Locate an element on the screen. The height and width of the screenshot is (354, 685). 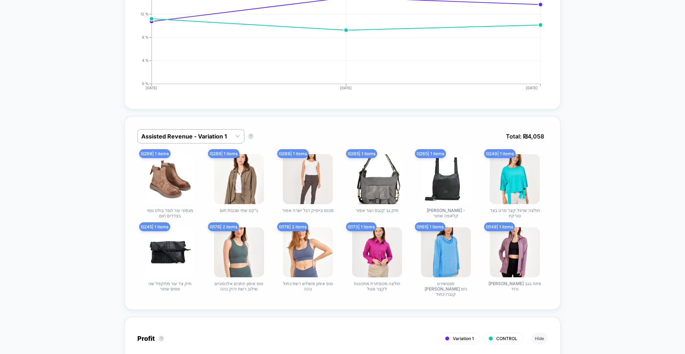
tspan: 12 % is located at coordinates (144, 14).